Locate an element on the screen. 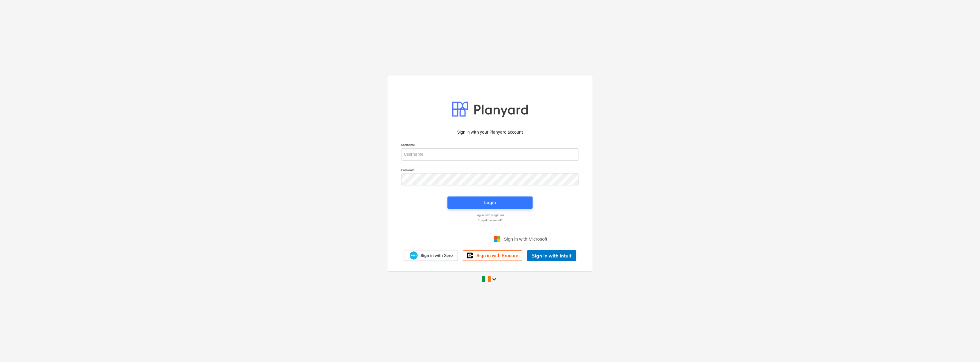 This screenshot has width=980, height=362. a: Forgot password? is located at coordinates (490, 220).